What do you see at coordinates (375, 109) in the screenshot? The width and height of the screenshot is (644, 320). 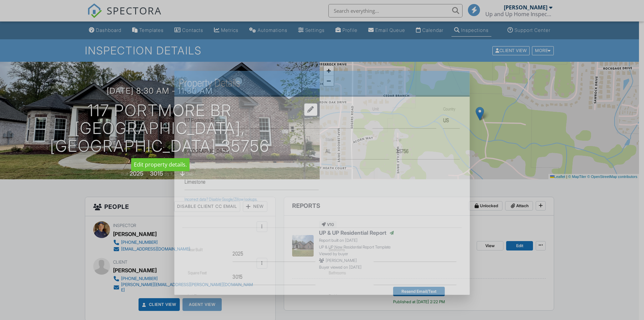 I see `label: Unit` at bounding box center [375, 109].